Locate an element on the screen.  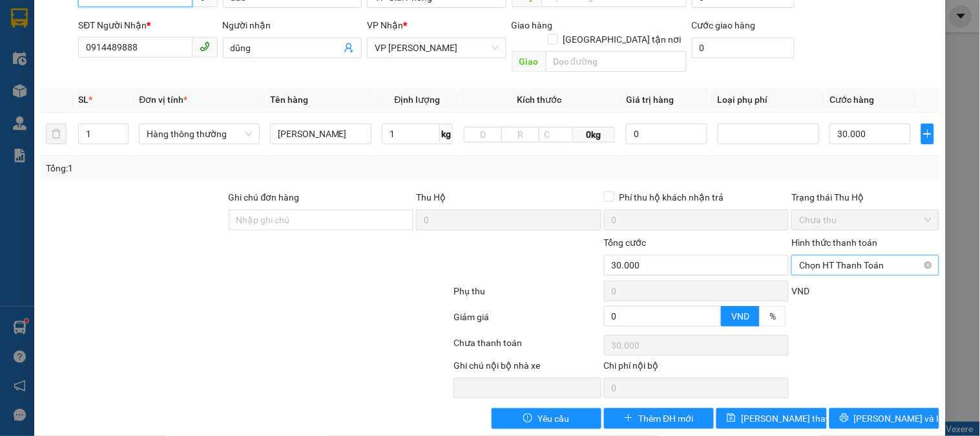
input: C is located at coordinates (556, 135).